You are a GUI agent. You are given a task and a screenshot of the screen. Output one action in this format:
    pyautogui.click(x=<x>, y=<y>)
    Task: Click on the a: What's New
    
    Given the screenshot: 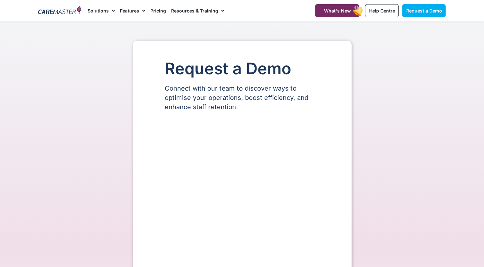 What is the action you would take?
    pyautogui.click(x=337, y=11)
    